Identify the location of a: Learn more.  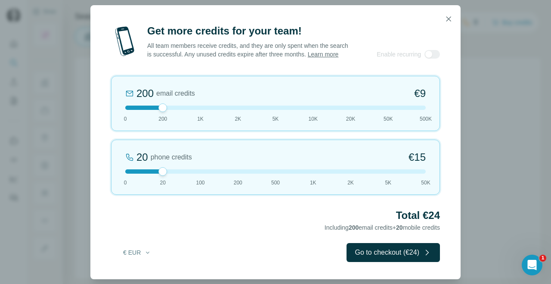
(324, 54).